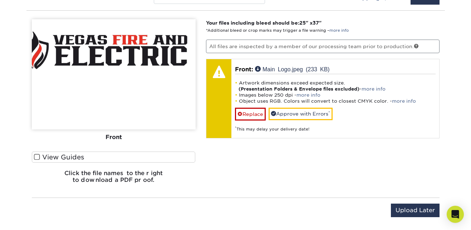 Image resolution: width=471 pixels, height=230 pixels. Describe the element at coordinates (299, 89) in the screenshot. I see `strong: (Presentation Folders & Envelope files excluded)` at that location.